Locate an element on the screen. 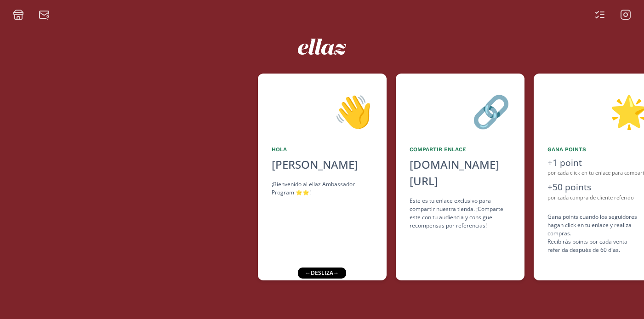 The height and width of the screenshot is (319, 644). img: ew9eVGDHp6dD is located at coordinates (322, 46).